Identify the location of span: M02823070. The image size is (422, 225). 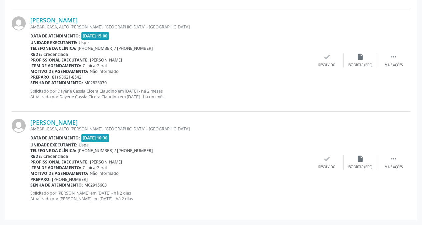
(95, 82).